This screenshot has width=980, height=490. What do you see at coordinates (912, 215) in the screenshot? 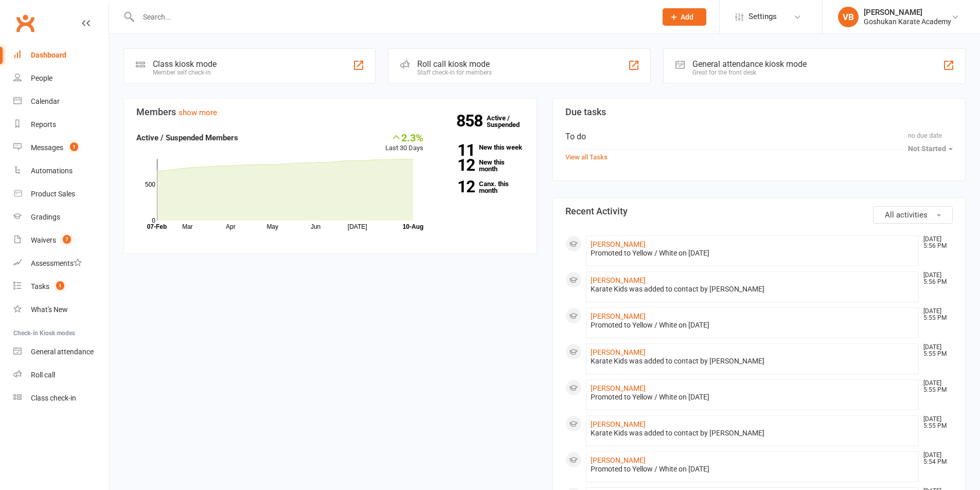
I see `button: All activities` at bounding box center [912, 215].